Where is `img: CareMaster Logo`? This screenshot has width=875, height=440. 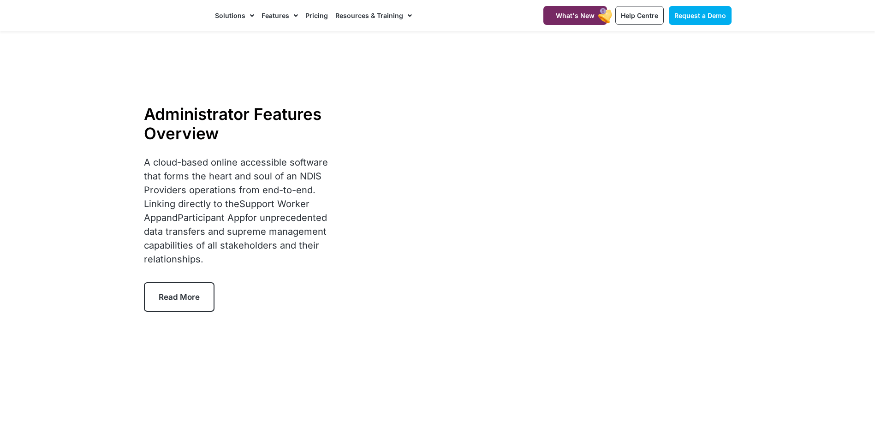
img: CareMaster Logo is located at coordinates (175, 16).